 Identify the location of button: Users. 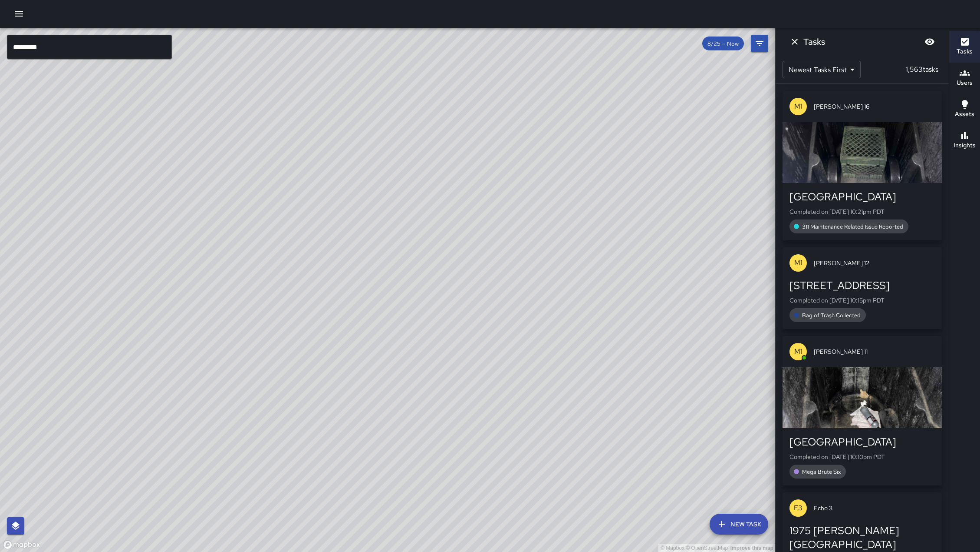
(964, 78).